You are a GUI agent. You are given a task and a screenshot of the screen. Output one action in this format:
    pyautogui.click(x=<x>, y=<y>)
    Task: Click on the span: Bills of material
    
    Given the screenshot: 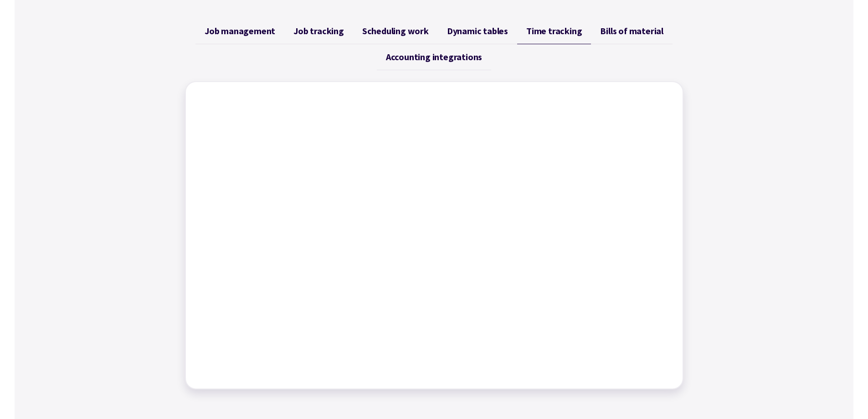 What is the action you would take?
    pyautogui.click(x=631, y=31)
    